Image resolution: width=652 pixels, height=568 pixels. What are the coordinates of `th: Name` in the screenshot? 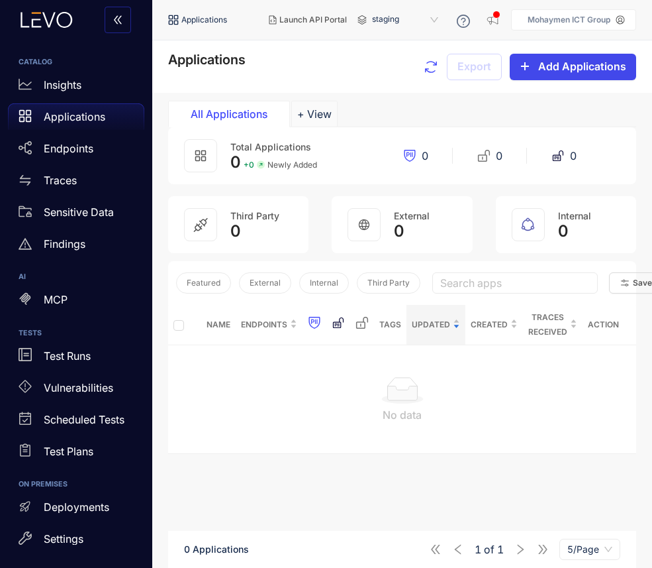 It's located at (219, 324).